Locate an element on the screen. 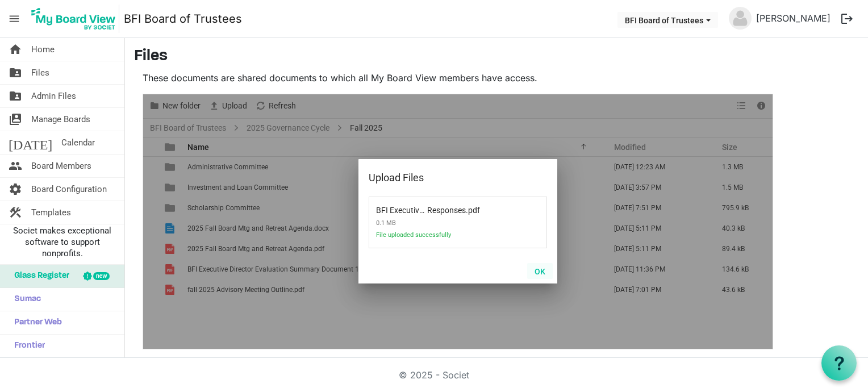 The width and height of the screenshot is (868, 392). span: File uploaded successfully is located at coordinates (436, 238).